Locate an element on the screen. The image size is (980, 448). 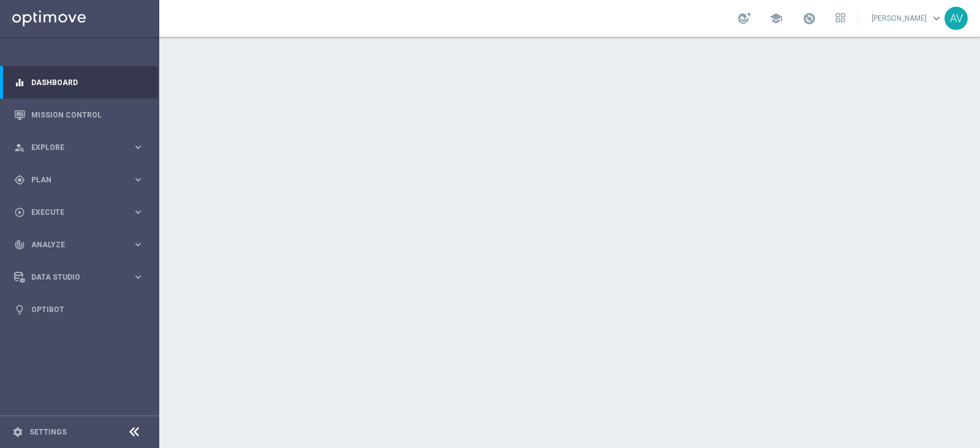
span: Explore is located at coordinates (81, 147).